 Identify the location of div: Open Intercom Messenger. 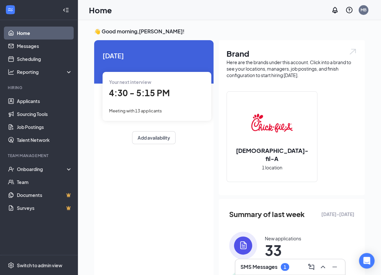
(366, 261).